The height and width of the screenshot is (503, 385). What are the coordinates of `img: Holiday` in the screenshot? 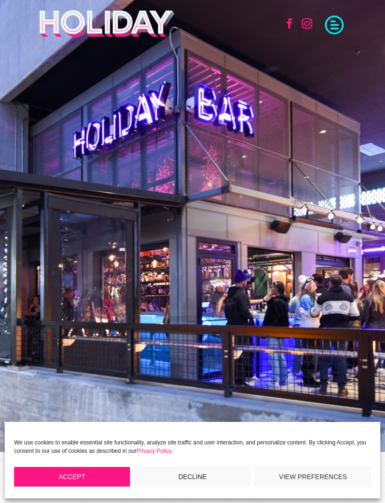 It's located at (106, 23).